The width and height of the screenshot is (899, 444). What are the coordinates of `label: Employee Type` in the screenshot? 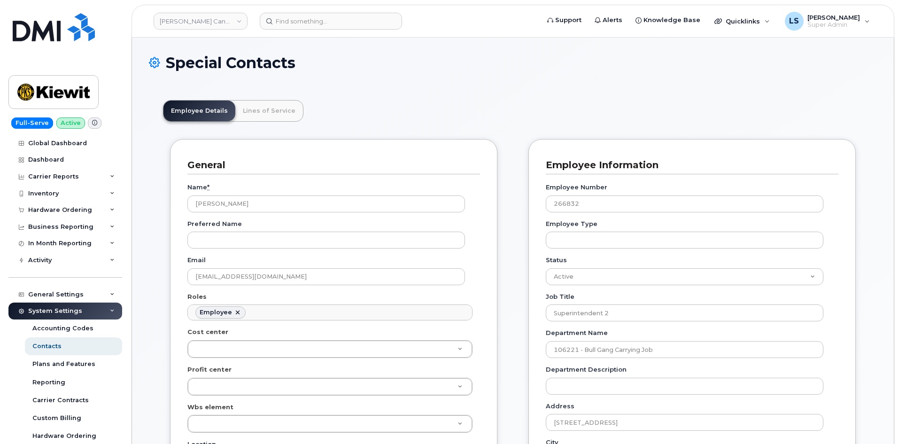 It's located at (572, 224).